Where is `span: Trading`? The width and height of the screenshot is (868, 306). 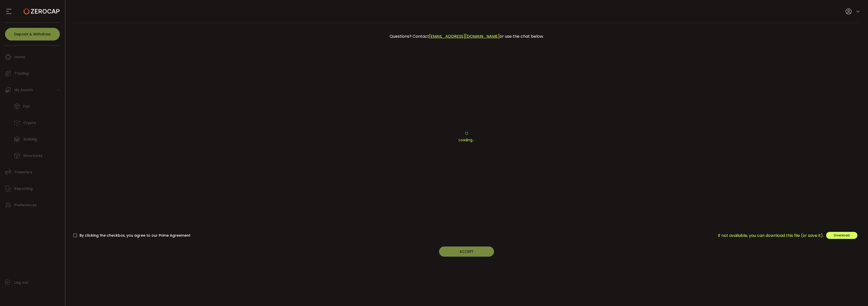 span: Trading is located at coordinates (21, 73).